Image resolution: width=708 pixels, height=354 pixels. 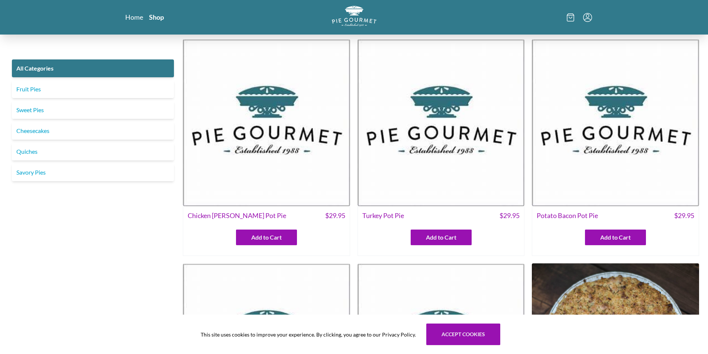 I want to click on img: Chicken Curry Pot Pie, so click(x=267, y=123).